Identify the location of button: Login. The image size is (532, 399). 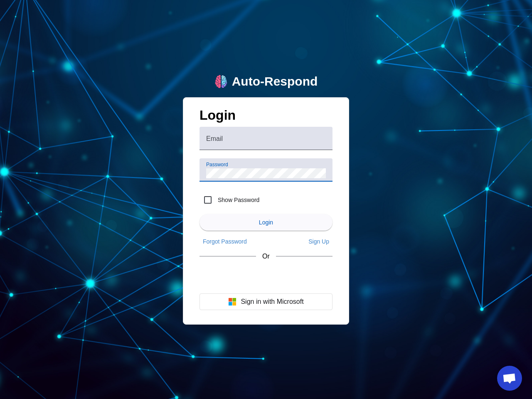
(266, 222).